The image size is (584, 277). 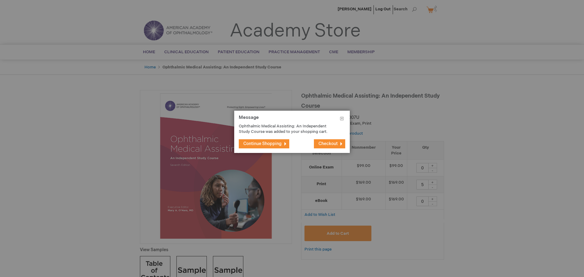 I want to click on button: Checkout, so click(x=329, y=144).